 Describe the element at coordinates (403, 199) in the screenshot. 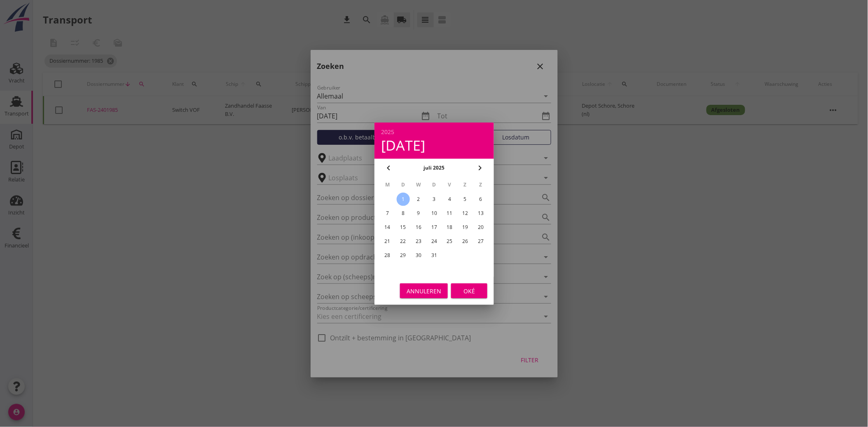

I see `button: 1` at that location.